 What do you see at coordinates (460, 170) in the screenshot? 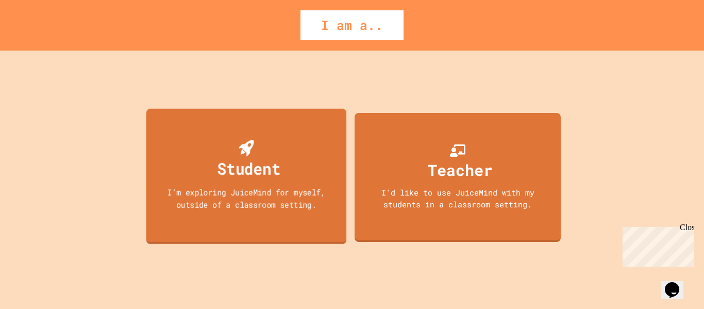
I see `div: Teacher` at bounding box center [460, 170].